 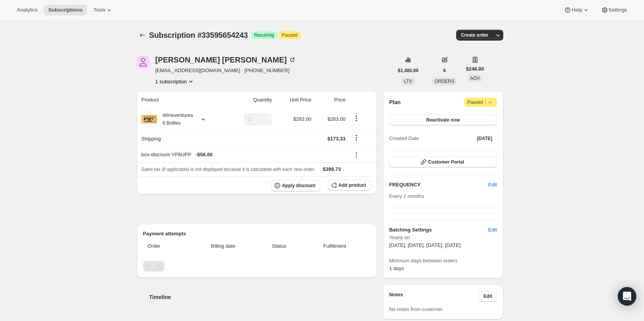 I want to click on span: Help, so click(x=577, y=10).